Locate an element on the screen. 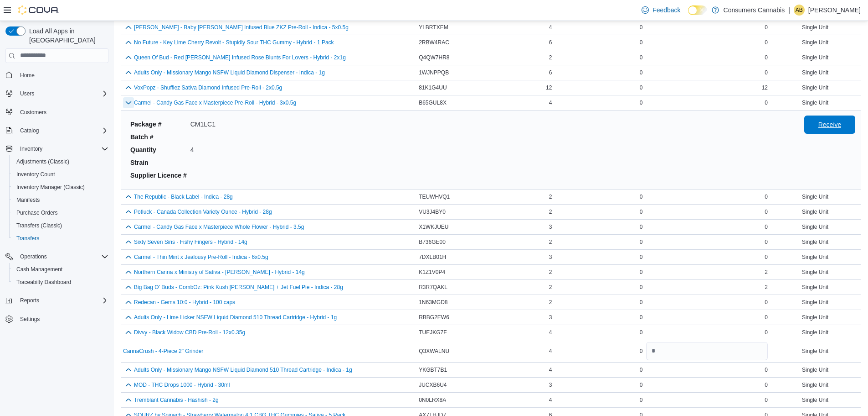  span: 3 is located at coordinates (550, 227).